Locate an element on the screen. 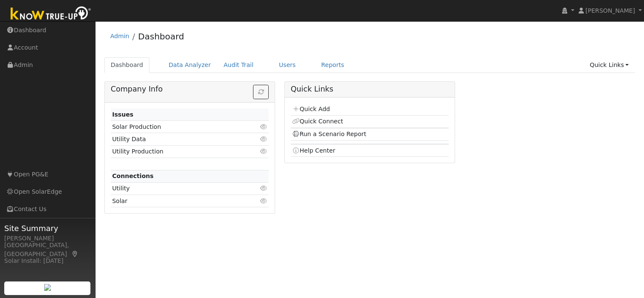 The width and height of the screenshot is (644, 298). strong: Connections is located at coordinates (133, 176).